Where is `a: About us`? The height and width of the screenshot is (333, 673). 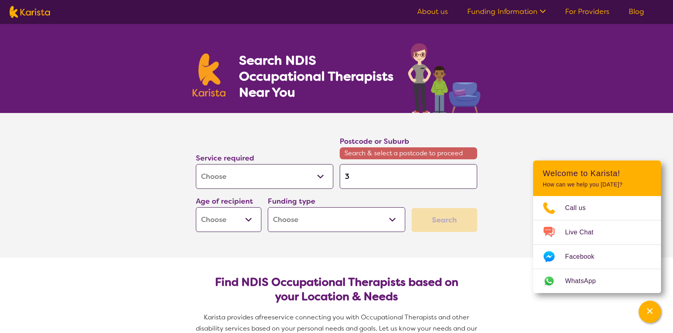
a: About us is located at coordinates (432, 12).